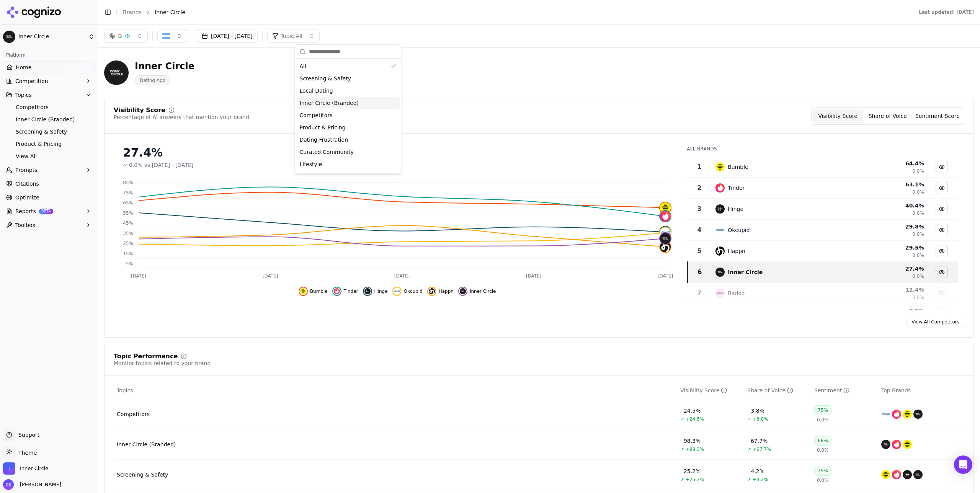  What do you see at coordinates (823, 293) in the screenshot?
I see `tr: 7badooBadoo12.4%0.0%Show badoo data` at bounding box center [823, 293].